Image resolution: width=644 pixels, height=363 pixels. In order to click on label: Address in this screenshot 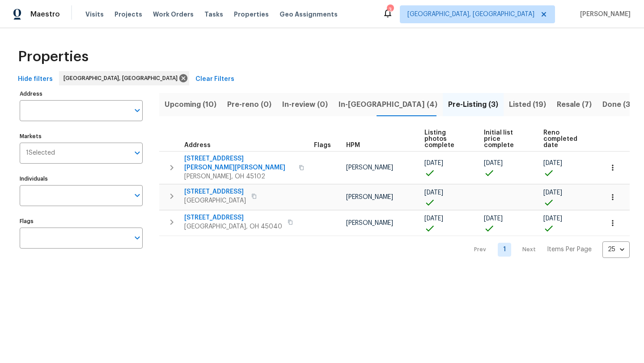, I will do `click(81, 94)`.